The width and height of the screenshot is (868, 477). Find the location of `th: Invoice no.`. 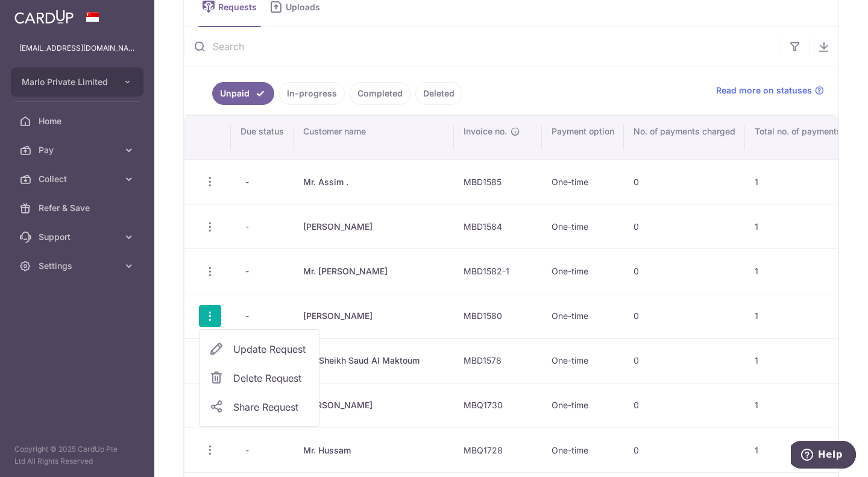

th: Invoice no. is located at coordinates (498, 137).